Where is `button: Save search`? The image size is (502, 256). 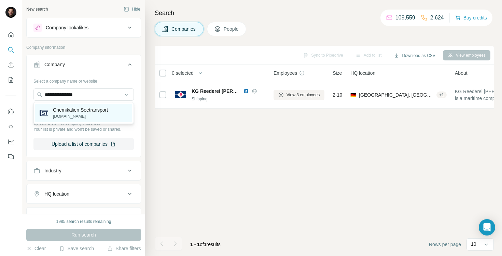
button: Save search is located at coordinates (77, 249).